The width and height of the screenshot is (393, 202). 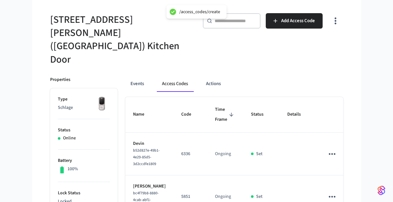 I want to click on div: ant example, so click(x=234, y=84).